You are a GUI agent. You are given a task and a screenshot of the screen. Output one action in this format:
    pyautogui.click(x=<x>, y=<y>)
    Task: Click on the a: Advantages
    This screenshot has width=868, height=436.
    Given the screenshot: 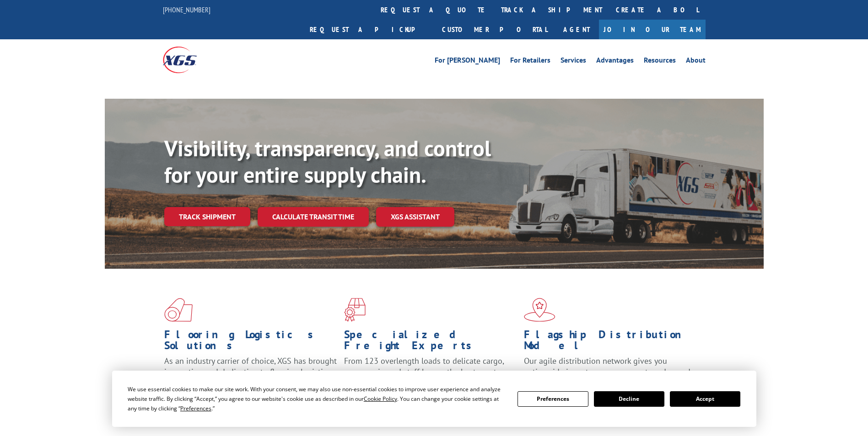 What is the action you would take?
    pyautogui.click(x=615, y=62)
    